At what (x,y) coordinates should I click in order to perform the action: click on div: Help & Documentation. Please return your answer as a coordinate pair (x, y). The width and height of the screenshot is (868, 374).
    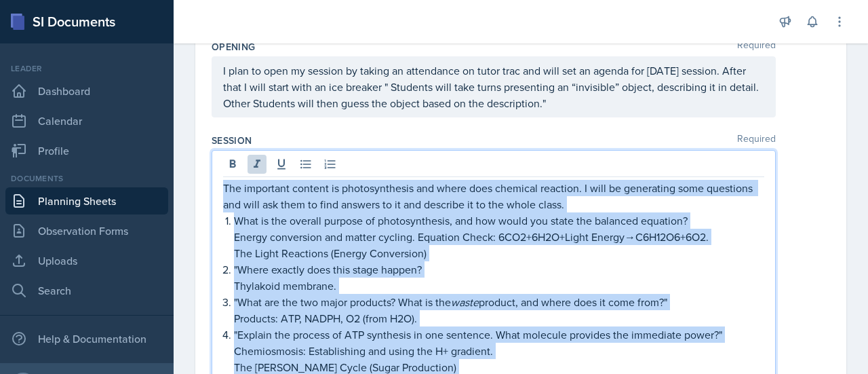
    Looking at the image, I should click on (87, 339).